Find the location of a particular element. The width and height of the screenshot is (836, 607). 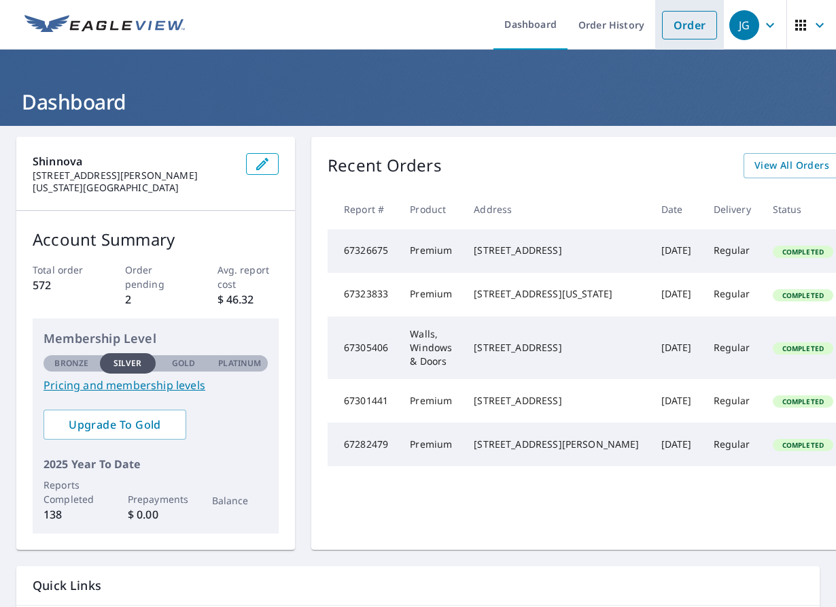

div: JG is located at coordinates (745, 25).